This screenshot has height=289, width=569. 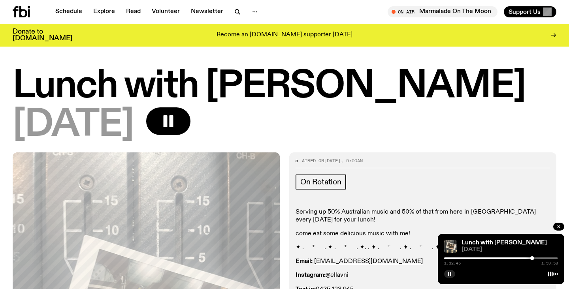 I want to click on a: Volunteer, so click(x=166, y=12).